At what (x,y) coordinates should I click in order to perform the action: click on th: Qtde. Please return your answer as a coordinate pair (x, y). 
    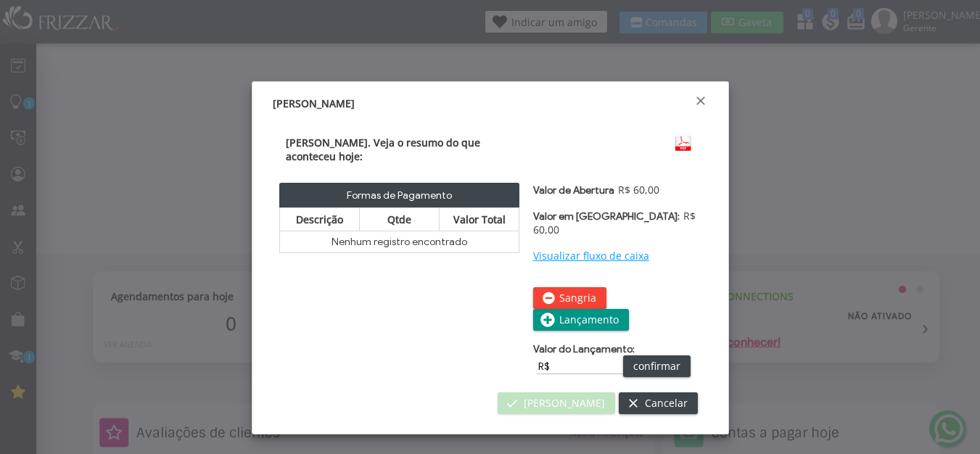
    Looking at the image, I should click on (399, 219).